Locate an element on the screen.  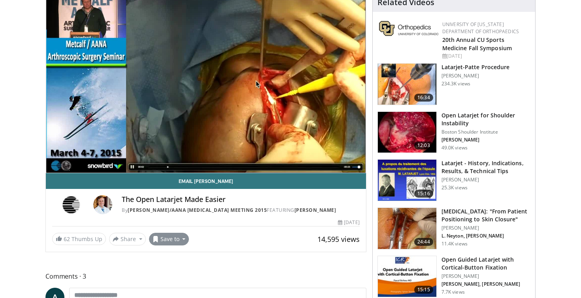
button: Share is located at coordinates (127, 239).